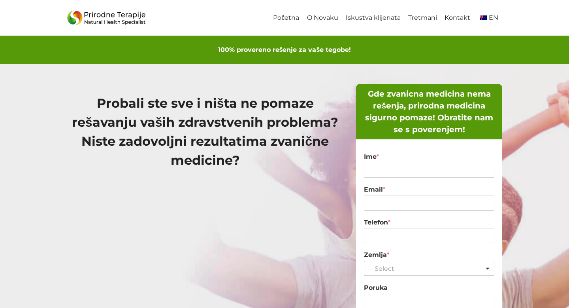 The height and width of the screenshot is (308, 569). I want to click on div: —Select—, so click(427, 268).